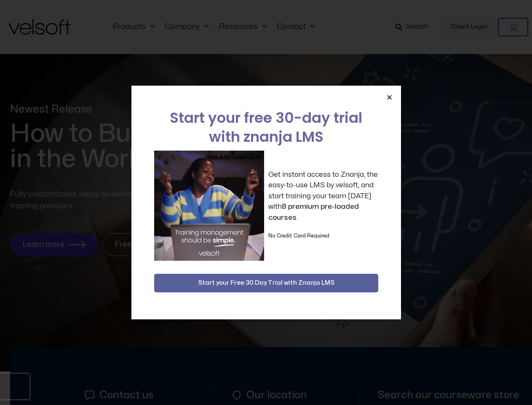  What do you see at coordinates (266, 127) in the screenshot?
I see `h2: Start your free 30-day trial with znanja LMS` at bounding box center [266, 127].